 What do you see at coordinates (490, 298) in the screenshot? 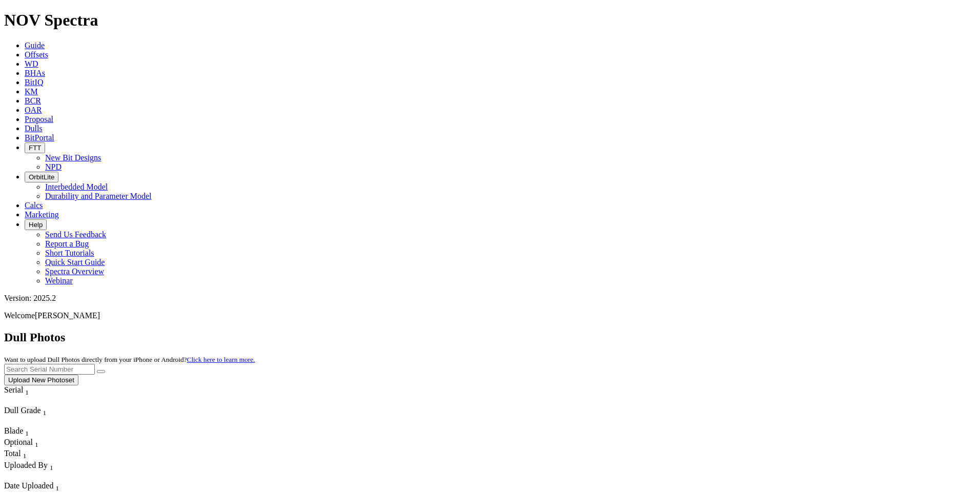
I see `div: Version: 2025.2` at bounding box center [490, 298].